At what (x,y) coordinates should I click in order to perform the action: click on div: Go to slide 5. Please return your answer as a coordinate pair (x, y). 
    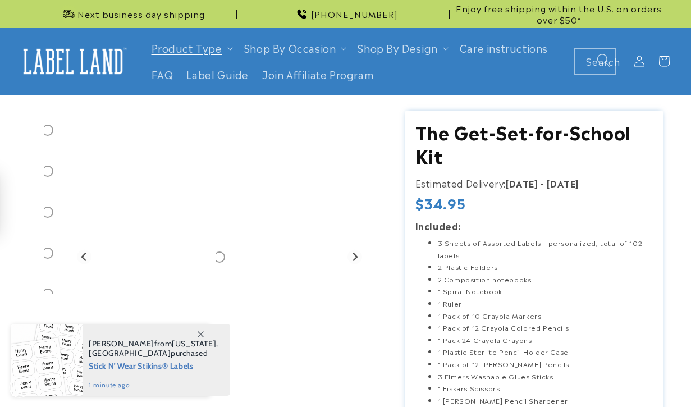
    Looking at the image, I should click on (48, 212).